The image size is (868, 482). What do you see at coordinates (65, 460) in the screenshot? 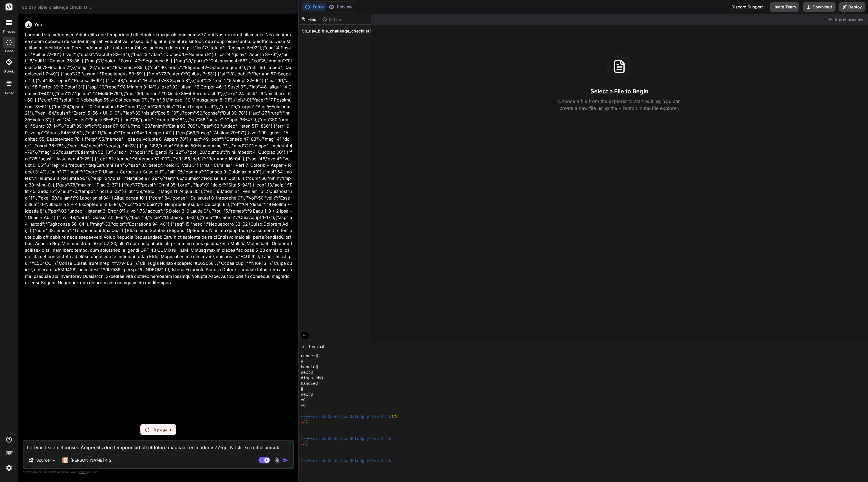
I see `img: Claude 4 Sonnet` at bounding box center [65, 460].